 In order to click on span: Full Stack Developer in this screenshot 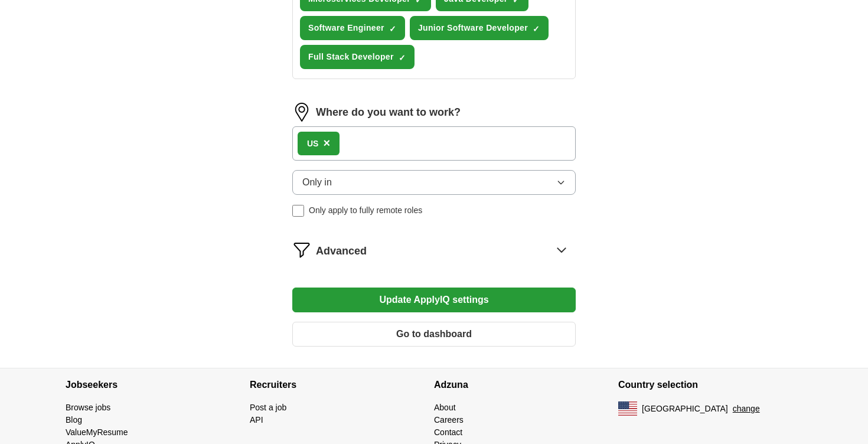, I will do `click(350, 57)`.